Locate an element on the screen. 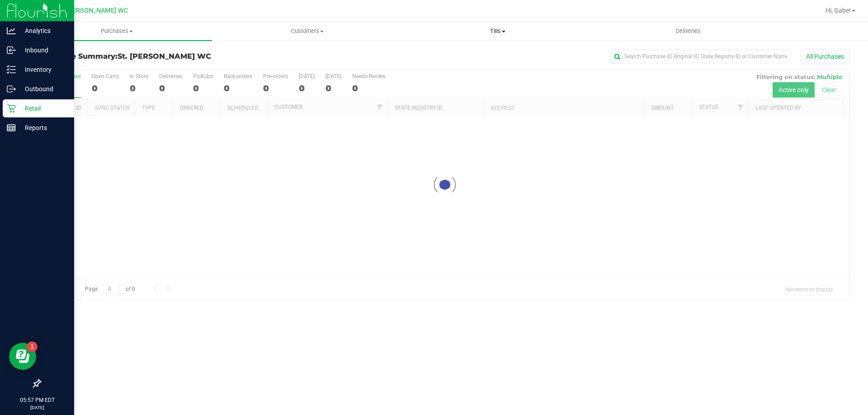 The image size is (868, 415). inline-svg: Inventory is located at coordinates (11, 70).